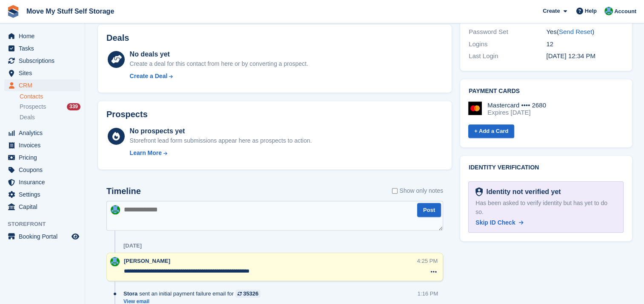 This screenshot has width=644, height=304. Describe the element at coordinates (394, 191) in the screenshot. I see `input: Show only notes` at that location.